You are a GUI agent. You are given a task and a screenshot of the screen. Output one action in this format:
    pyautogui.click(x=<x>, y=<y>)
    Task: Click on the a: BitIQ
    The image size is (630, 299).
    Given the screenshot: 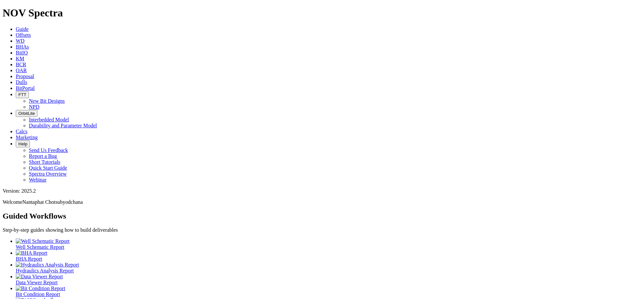 What is the action you would take?
    pyautogui.click(x=22, y=53)
    